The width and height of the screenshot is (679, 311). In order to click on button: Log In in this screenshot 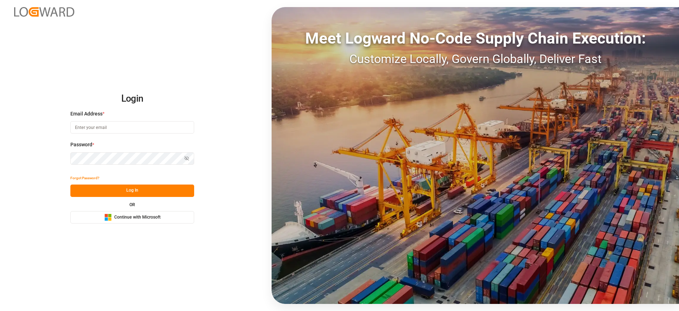, I will do `click(132, 190)`.